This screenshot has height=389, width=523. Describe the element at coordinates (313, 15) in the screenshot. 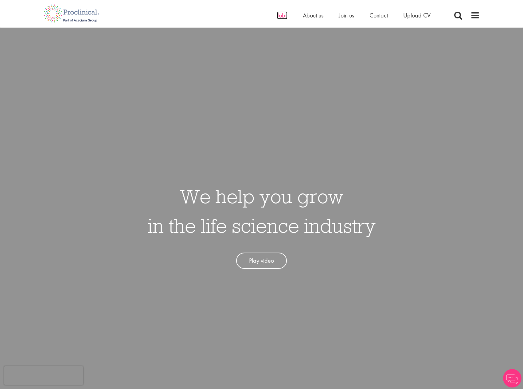

I see `a: About us` at that location.